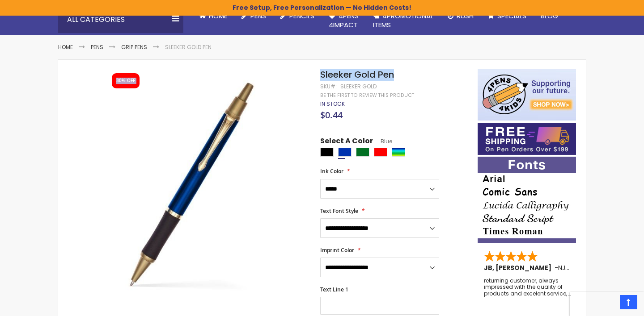 The image size is (644, 316). I want to click on img: 5213-blue_1.jpeg, so click(192, 183).